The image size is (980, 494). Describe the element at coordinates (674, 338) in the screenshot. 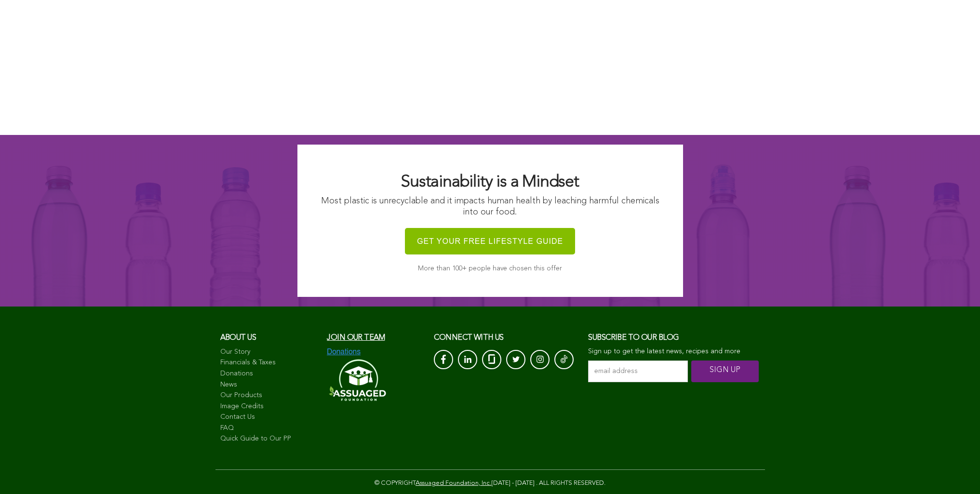

I see `h3: Subscribe to our blog` at that location.